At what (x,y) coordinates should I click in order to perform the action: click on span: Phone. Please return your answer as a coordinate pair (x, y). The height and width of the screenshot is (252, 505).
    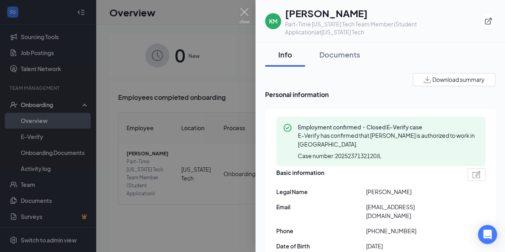
    Looking at the image, I should click on (321, 231).